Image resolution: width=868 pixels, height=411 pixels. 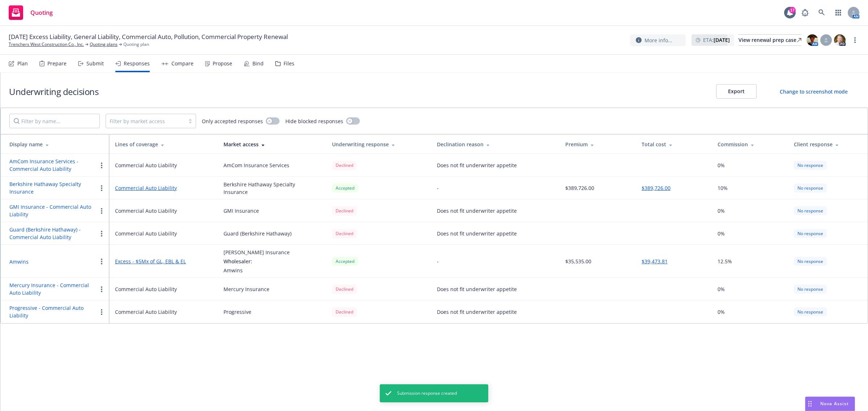 I want to click on div: Bind, so click(x=258, y=64).